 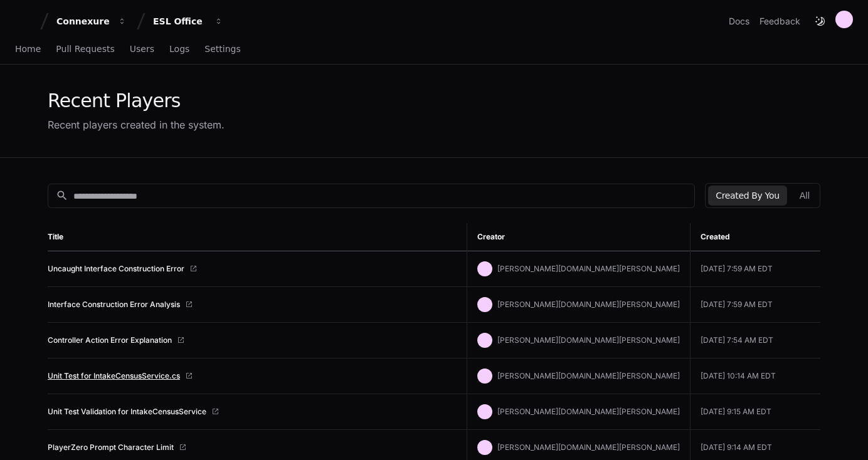 I want to click on a: Interface Construction Error Analysis, so click(x=113, y=305).